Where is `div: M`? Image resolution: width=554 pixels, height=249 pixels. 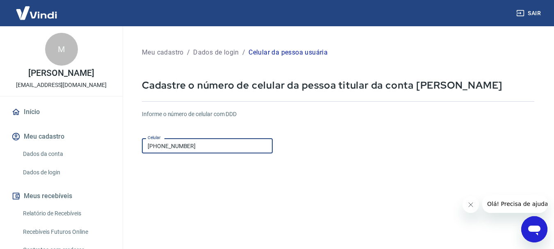
div: M is located at coordinates (62, 49).